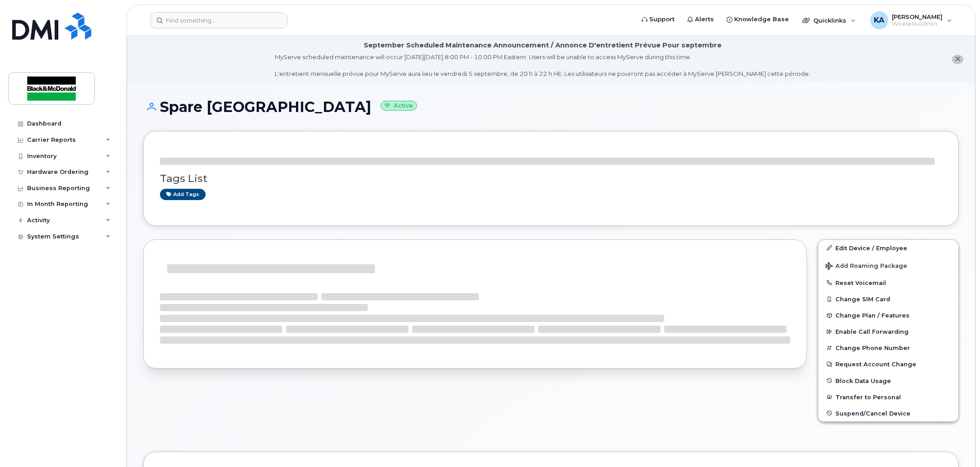  Describe the element at coordinates (888, 315) in the screenshot. I see `button: Change Plan / Features` at that location.